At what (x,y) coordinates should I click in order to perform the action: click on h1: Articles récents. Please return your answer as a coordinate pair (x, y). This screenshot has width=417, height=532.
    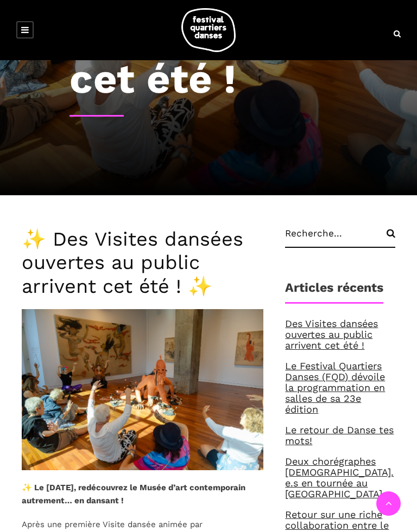
    Looking at the image, I should click on (334, 292).